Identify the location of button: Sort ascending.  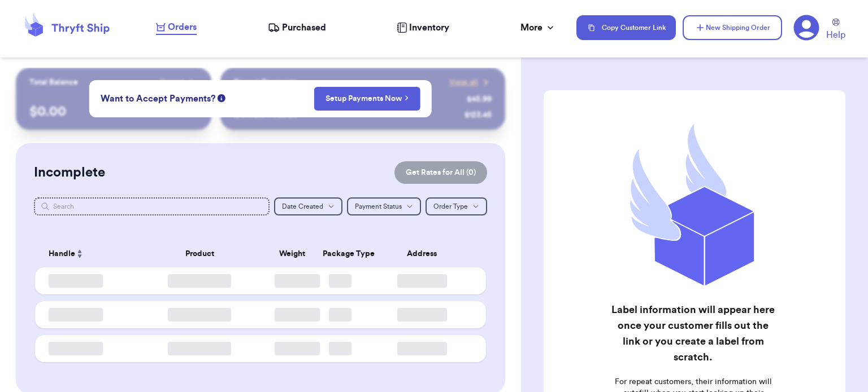
(80, 254).